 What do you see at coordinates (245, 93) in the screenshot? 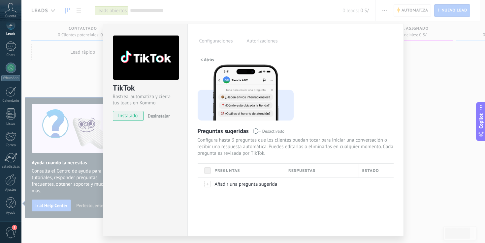
I see `img: suggested-questions-example-es.png` at bounding box center [245, 93].